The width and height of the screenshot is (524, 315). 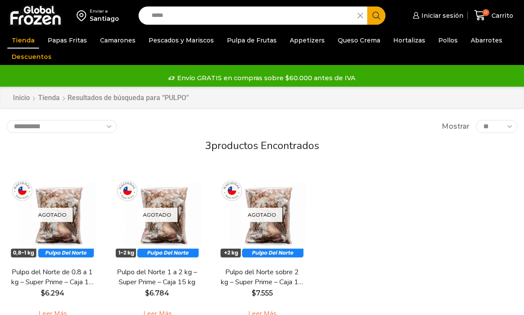 I want to click on a: Pulpo del Norte sobre 2 kg – Super Prime – Caja 15 kg, so click(x=262, y=277).